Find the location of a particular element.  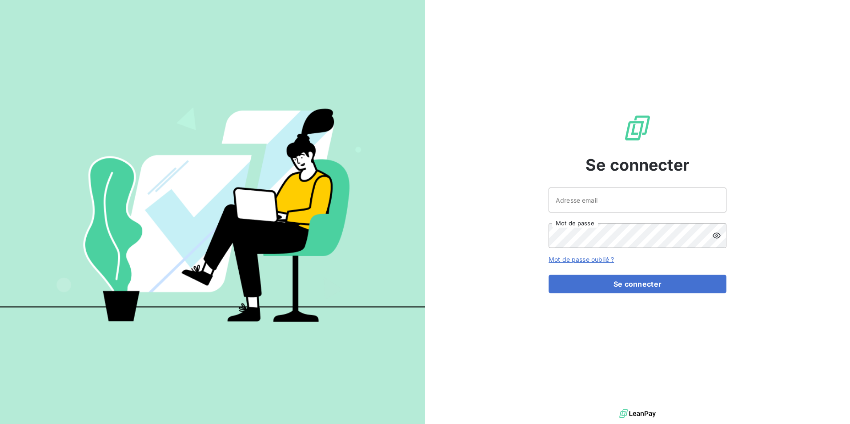

a: Mot de passe oublié ? is located at coordinates (581, 259).